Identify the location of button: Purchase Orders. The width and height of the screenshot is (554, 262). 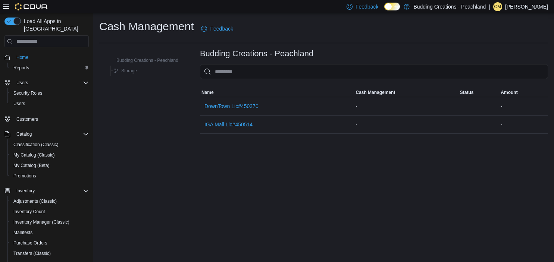
(50, 243).